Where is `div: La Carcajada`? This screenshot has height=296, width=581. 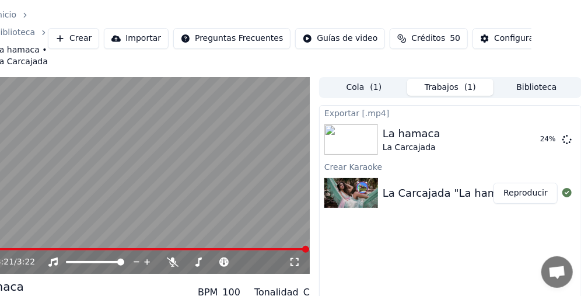 div: La Carcajada is located at coordinates (411, 148).